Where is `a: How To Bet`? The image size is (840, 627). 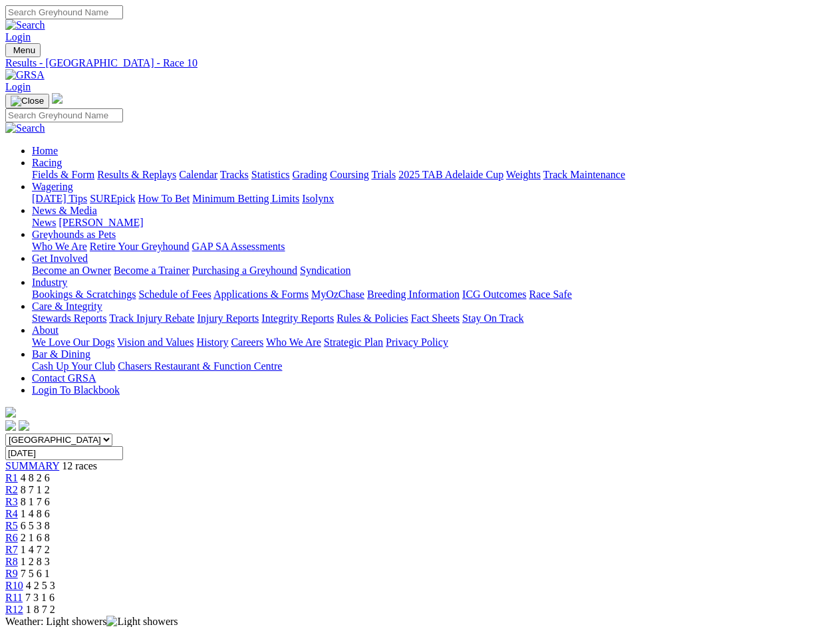
a: How To Bet is located at coordinates (165, 198).